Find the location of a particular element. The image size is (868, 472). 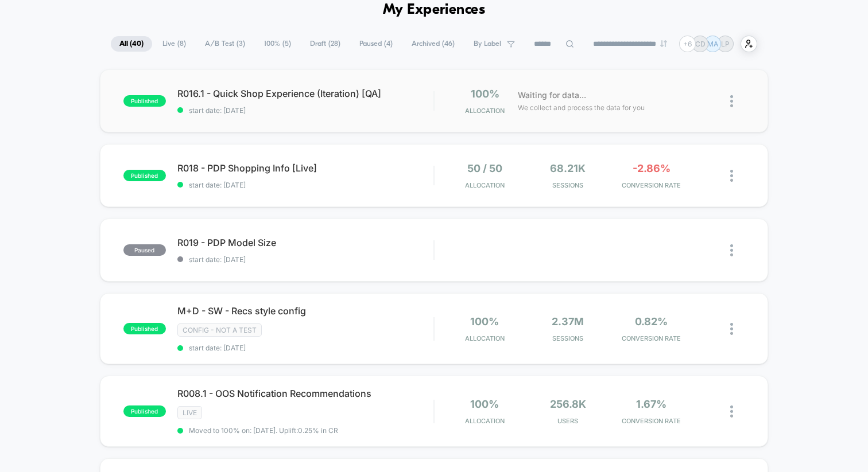

span: Archived ( 46 ) is located at coordinates (433, 43).